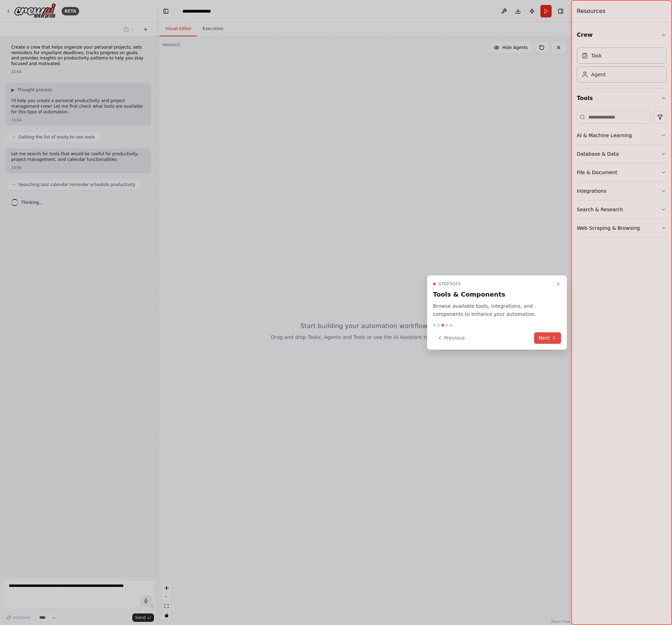  Describe the element at coordinates (166, 11) in the screenshot. I see `button: Hide left sidebar` at that location.